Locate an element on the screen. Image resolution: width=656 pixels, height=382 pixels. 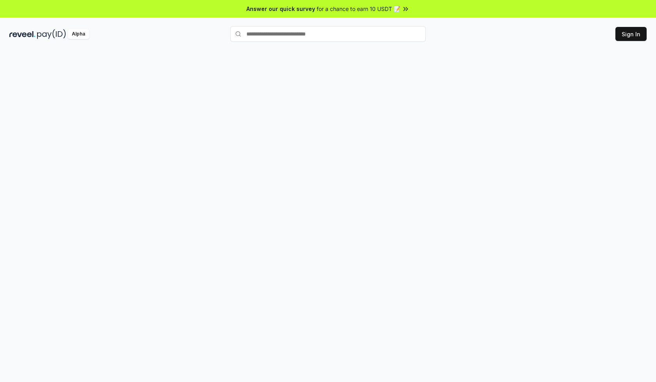
span: for a chance to earn 10 USDT 📝 is located at coordinates (358, 9).